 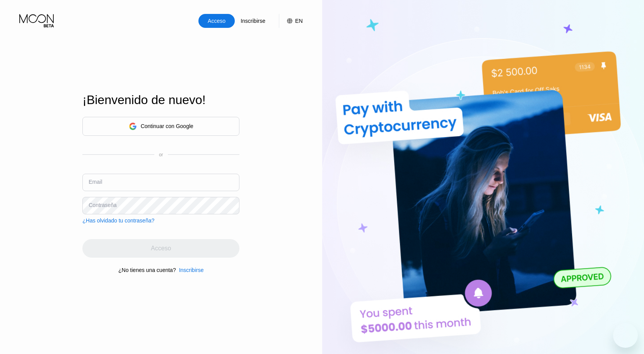 I want to click on div: ¿No tienes una cuenta?, so click(x=147, y=270).